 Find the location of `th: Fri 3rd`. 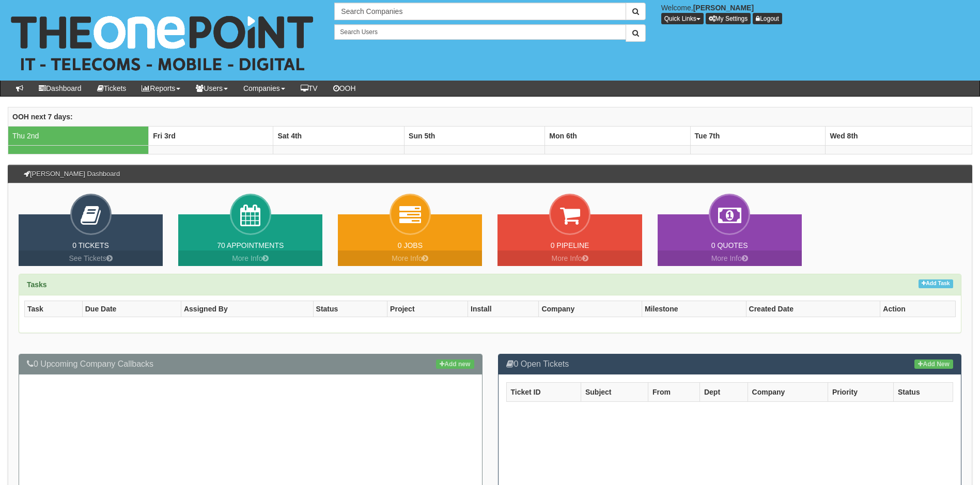

th: Fri 3rd is located at coordinates (211, 135).